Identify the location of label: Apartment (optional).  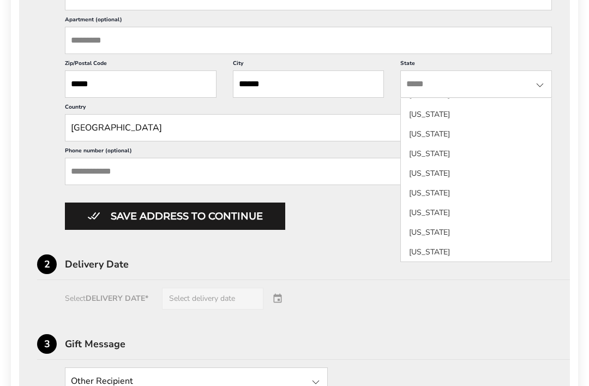
(308, 21).